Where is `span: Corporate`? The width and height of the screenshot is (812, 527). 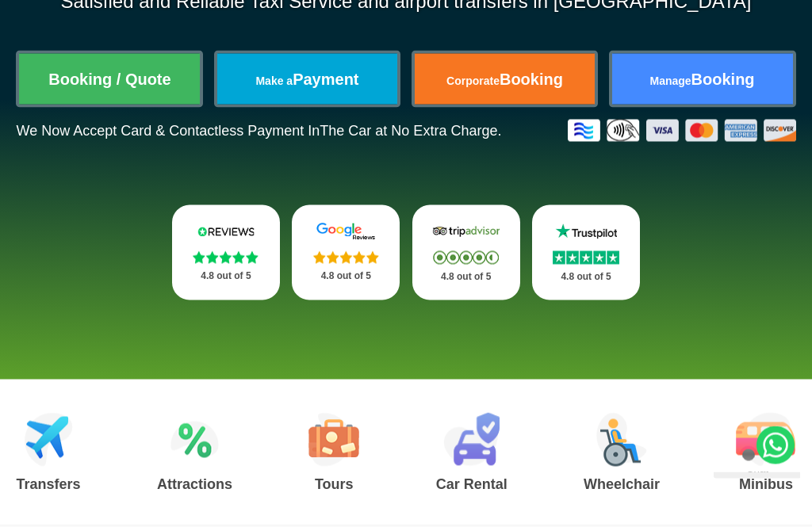
span: Corporate is located at coordinates (472, 81).